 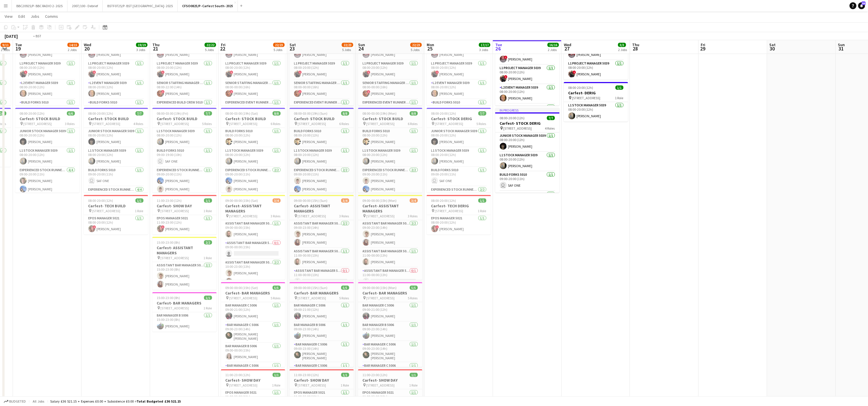 I want to click on span: View, so click(x=9, y=16).